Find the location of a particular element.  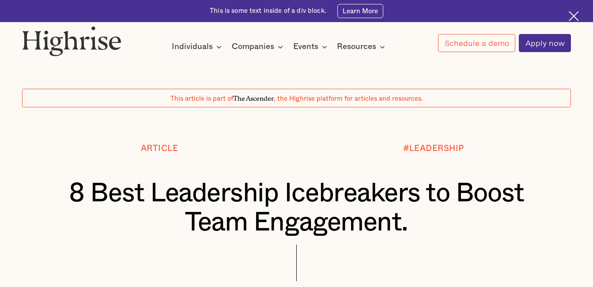

span: This article is part of is located at coordinates (202, 99).